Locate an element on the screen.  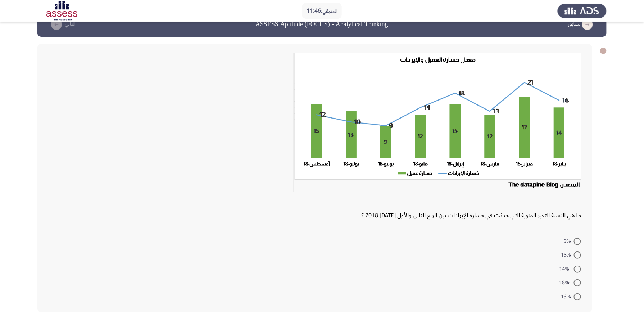
span: 11:46 is located at coordinates (314, 11).